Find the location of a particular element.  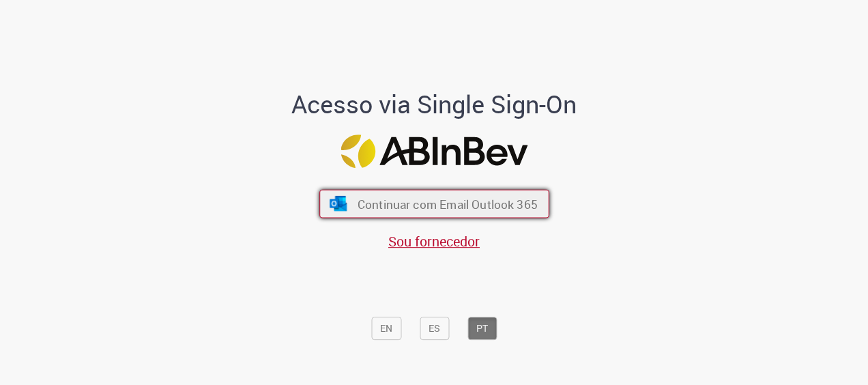

button: EN is located at coordinates (386, 329).